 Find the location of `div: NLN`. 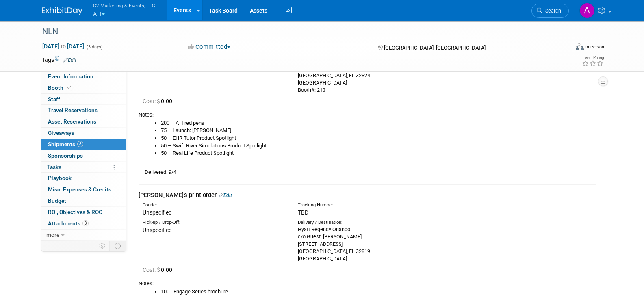

div: NLN is located at coordinates (298, 32).